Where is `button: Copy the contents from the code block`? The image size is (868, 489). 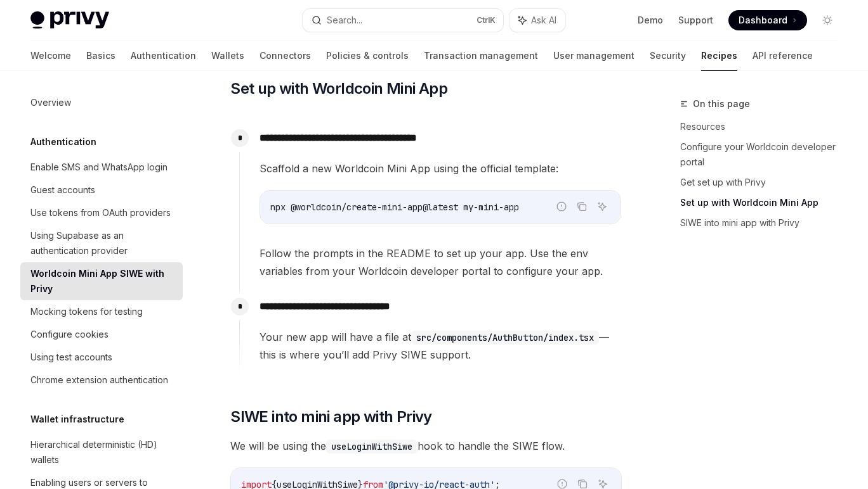
button: Copy the contents from the code block is located at coordinates (582, 207).